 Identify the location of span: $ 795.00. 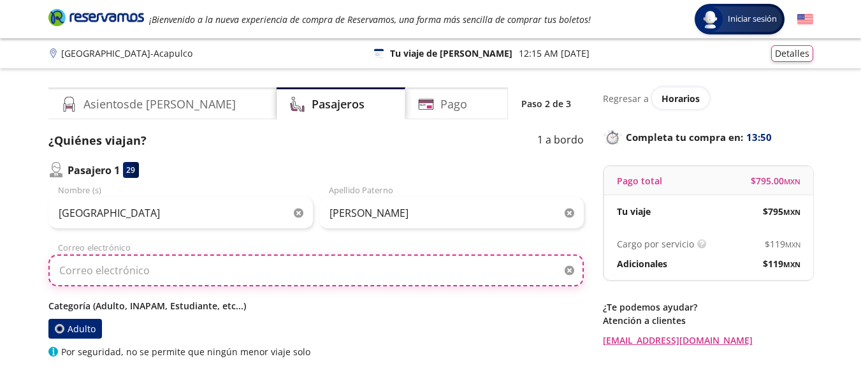
(776, 180).